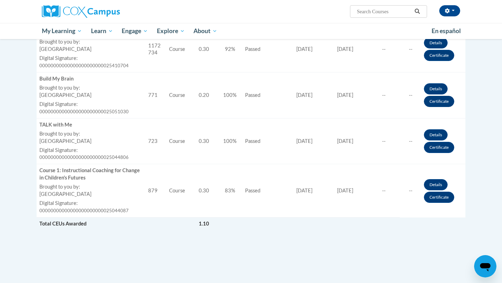 The image size is (502, 283). What do you see at coordinates (205, 31) in the screenshot?
I see `span: About` at bounding box center [205, 31].